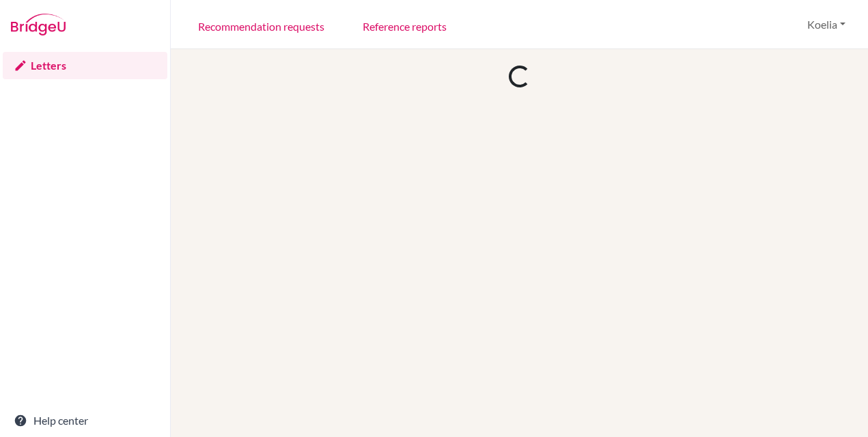 This screenshot has width=868, height=437. Describe the element at coordinates (826, 25) in the screenshot. I see `button: Koelia` at that location.